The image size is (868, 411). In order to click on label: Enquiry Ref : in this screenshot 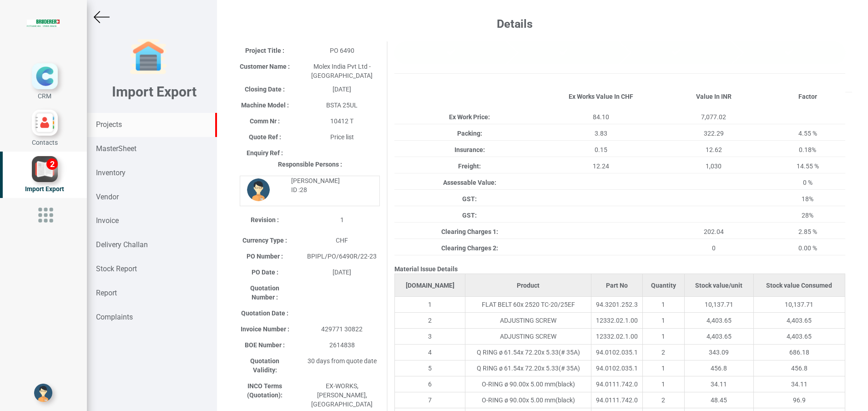, I will do `click(265, 153)`.